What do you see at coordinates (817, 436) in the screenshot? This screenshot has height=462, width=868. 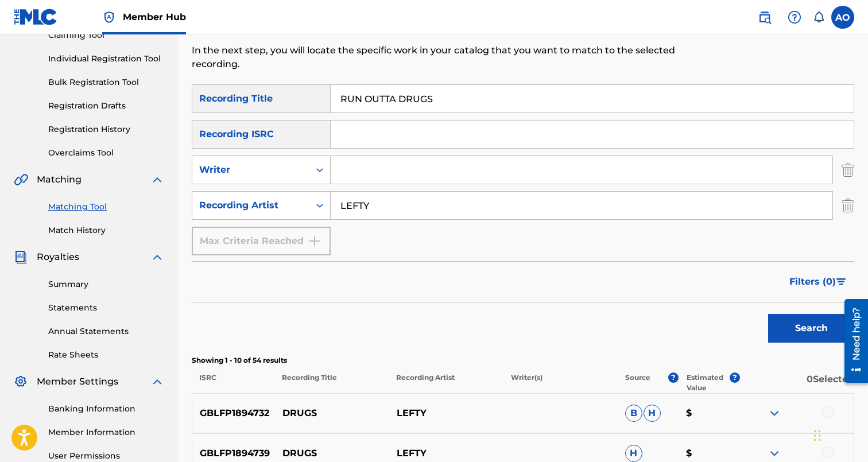 I see `div: Drag` at bounding box center [817, 436].